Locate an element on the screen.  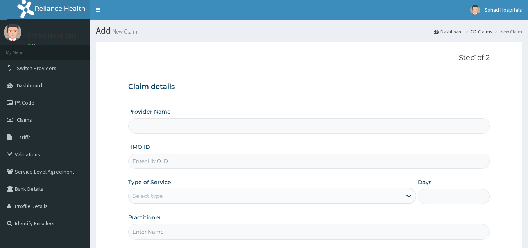
h1: Add is located at coordinates (309, 31).